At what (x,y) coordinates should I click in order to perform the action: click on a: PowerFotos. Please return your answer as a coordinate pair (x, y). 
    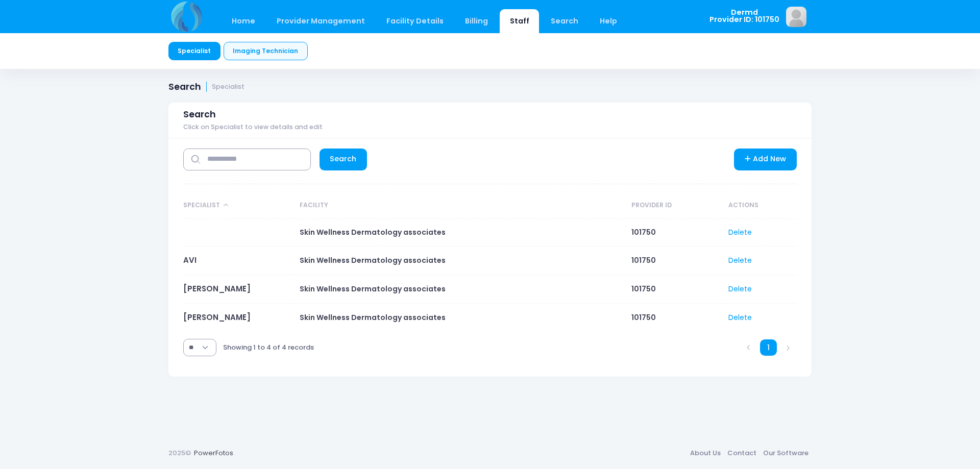
    Looking at the image, I should click on (213, 453).